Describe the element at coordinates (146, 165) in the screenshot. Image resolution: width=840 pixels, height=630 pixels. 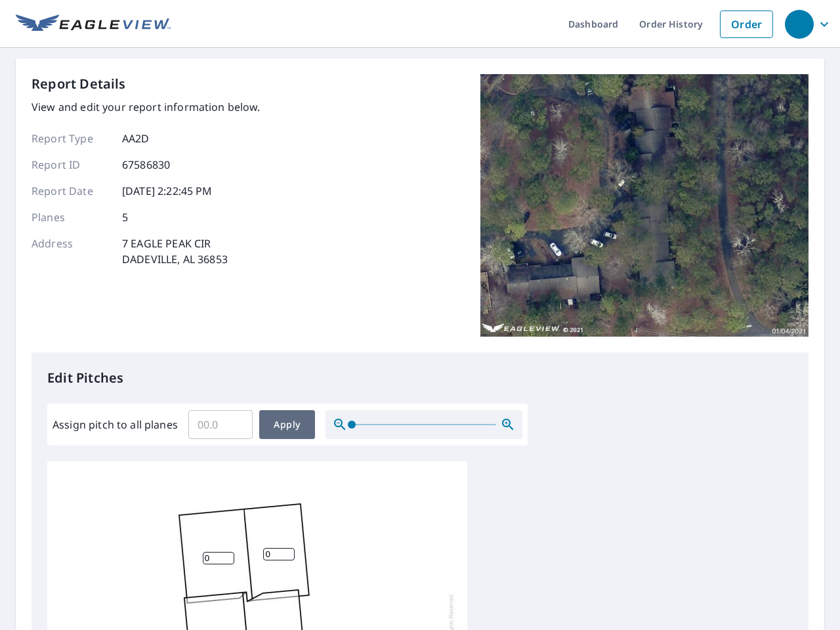
I see `p: 67586830` at that location.